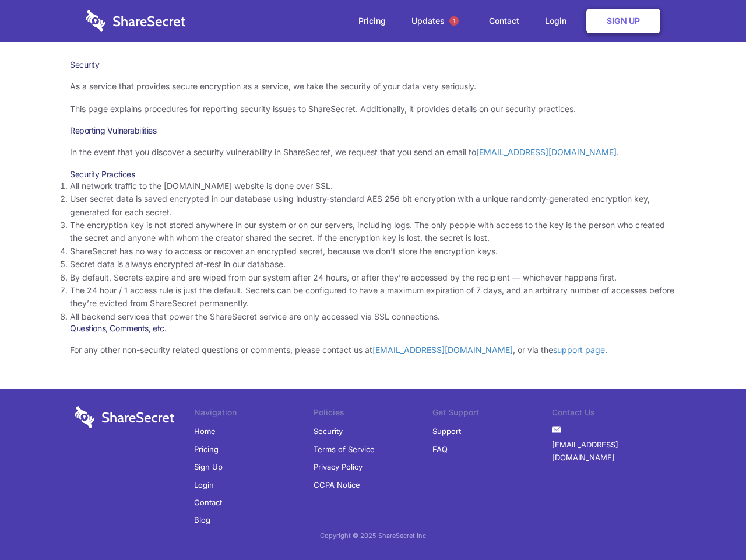 The width and height of the screenshot is (746, 560). I want to click on a: Security, so click(328, 431).